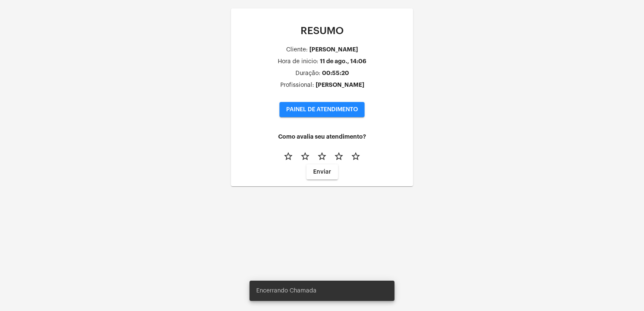 The width and height of the screenshot is (644, 311). Describe the element at coordinates (297, 85) in the screenshot. I see `div: Profissional:` at that location.